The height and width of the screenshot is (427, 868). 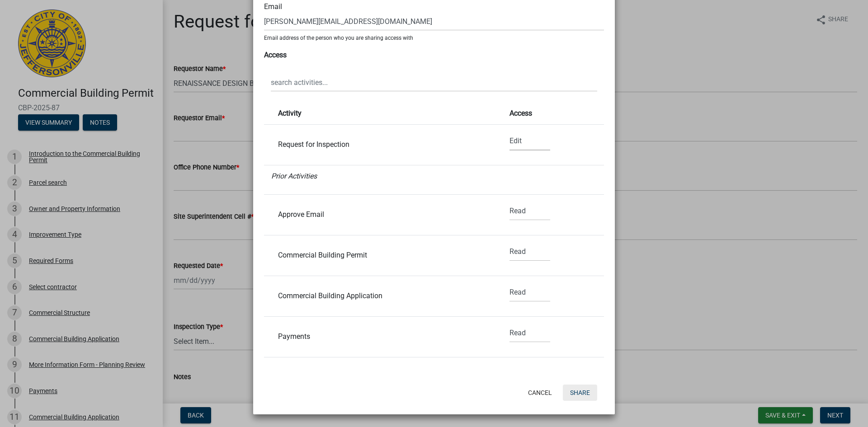 I want to click on div: Payments, so click(x=380, y=337).